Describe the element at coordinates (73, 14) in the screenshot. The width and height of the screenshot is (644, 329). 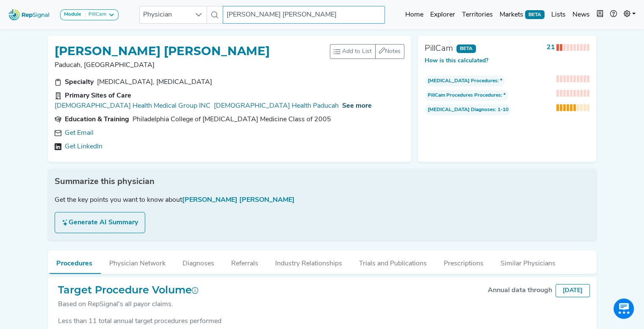
I see `strong: Module` at that location.